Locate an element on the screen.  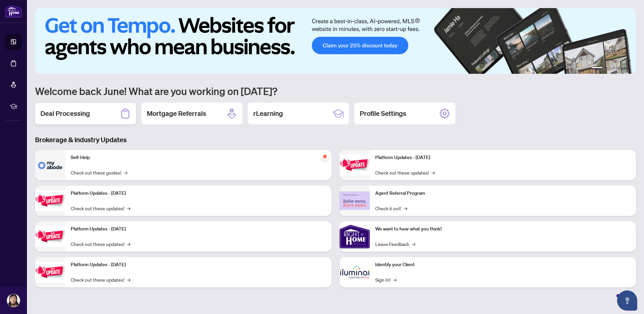
img: Identify your Client is located at coordinates (355, 272).